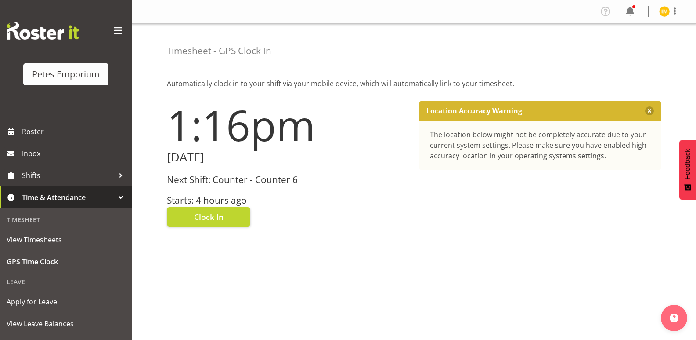  What do you see at coordinates (688, 170) in the screenshot?
I see `button: Feedback - Show survey` at bounding box center [688, 170].